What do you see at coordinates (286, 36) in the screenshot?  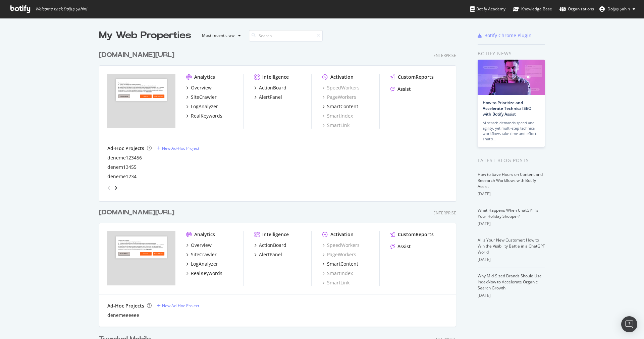 I see `input: Search` at bounding box center [286, 36].